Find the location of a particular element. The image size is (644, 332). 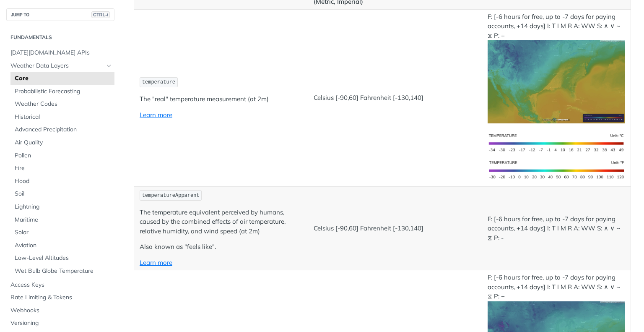

span: Rate Limiting & Tokens is located at coordinates (62, 298).